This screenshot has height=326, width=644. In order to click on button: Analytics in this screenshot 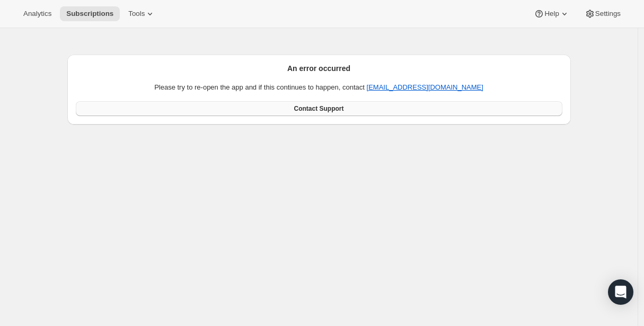, I will do `click(38, 14)`.